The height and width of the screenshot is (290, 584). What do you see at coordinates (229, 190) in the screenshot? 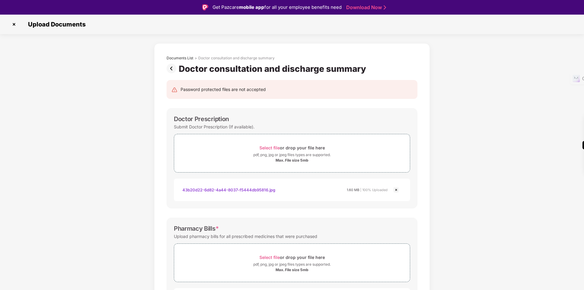
I see `div: 43b20d22-6d82-4a44-8037-f5444db95816.jpg` at bounding box center [229, 190].